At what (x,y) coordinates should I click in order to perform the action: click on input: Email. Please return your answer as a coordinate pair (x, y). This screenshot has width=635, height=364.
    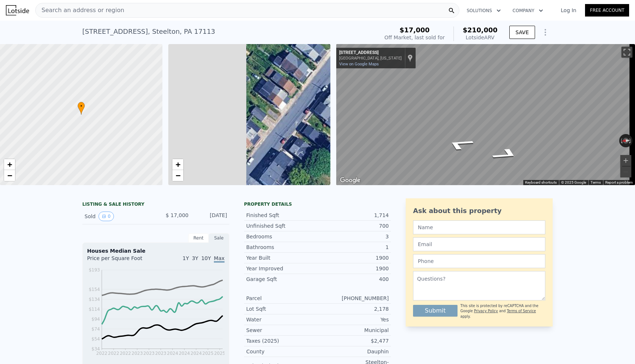
    Looking at the image, I should click on (479, 244).